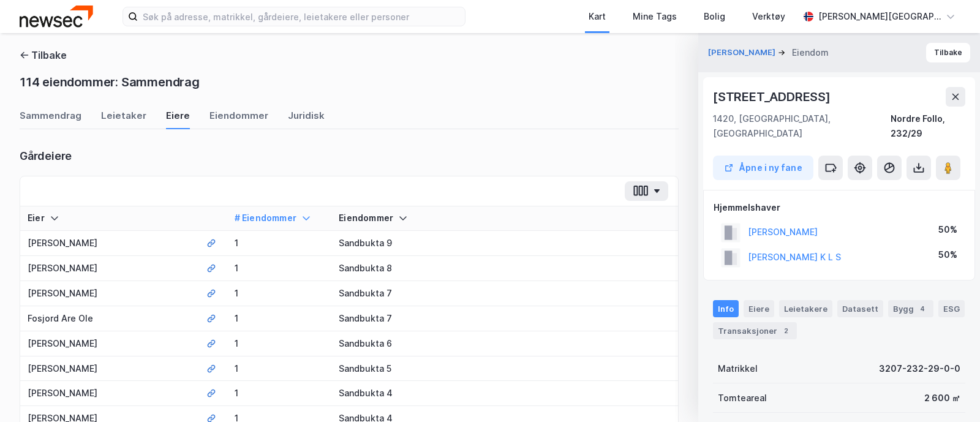 The width and height of the screenshot is (980, 422). What do you see at coordinates (505, 393) in the screenshot?
I see `td: Sandbukta 4` at bounding box center [505, 393].